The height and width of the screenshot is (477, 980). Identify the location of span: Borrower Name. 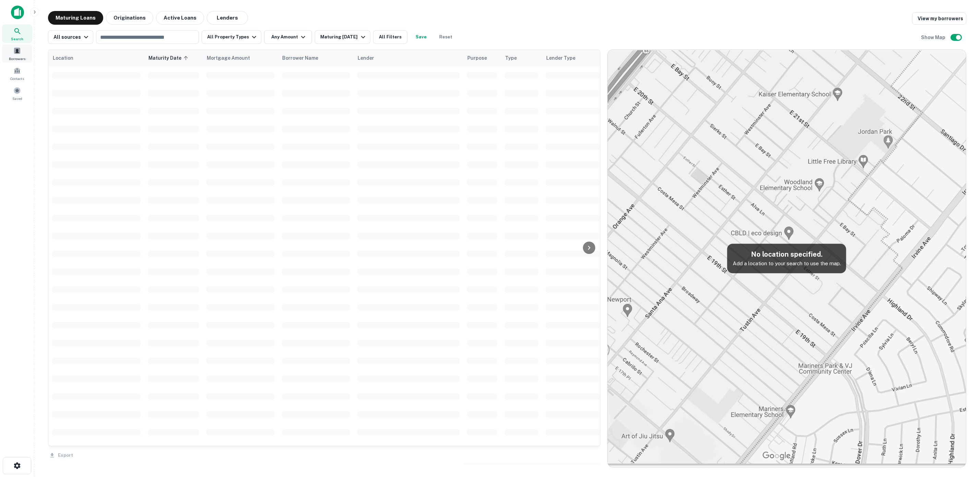
(300, 58).